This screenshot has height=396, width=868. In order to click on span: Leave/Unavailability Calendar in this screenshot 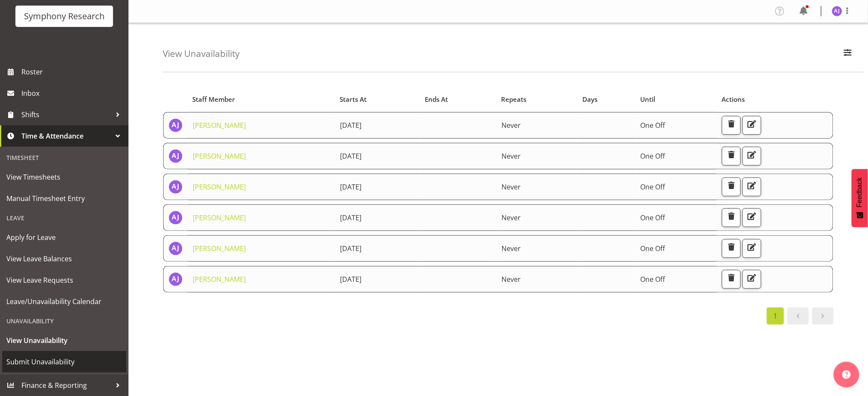, I will do `click(64, 301)`.